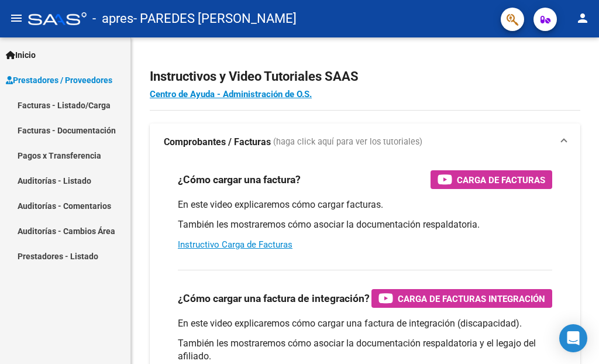 The image size is (599, 364). What do you see at coordinates (274, 298) in the screenshot?
I see `h3: ¿Cómo cargar una factura de integración?` at bounding box center [274, 298].